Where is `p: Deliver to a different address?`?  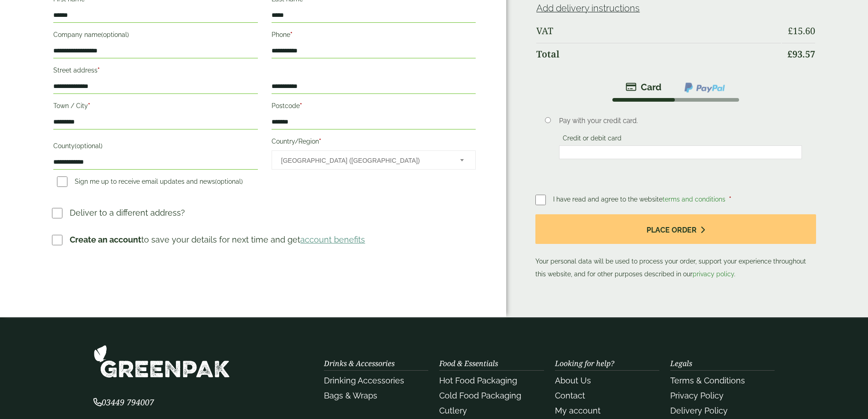 p: Deliver to a different address? is located at coordinates (127, 212).